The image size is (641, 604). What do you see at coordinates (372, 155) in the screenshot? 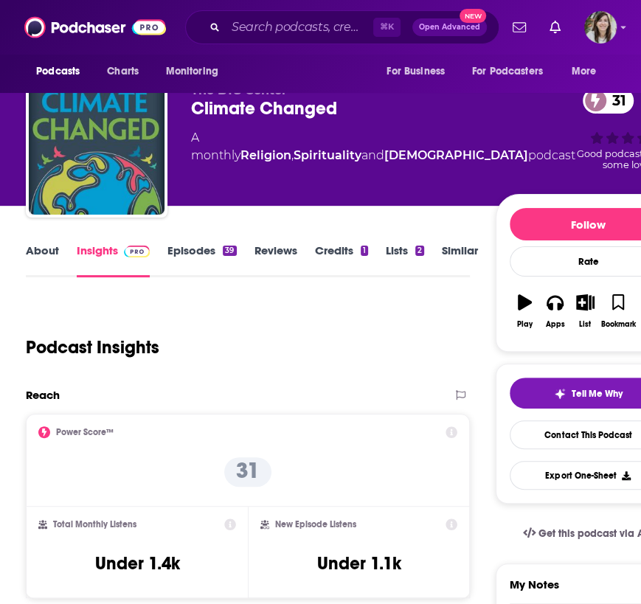
I see `span: and` at bounding box center [372, 155].